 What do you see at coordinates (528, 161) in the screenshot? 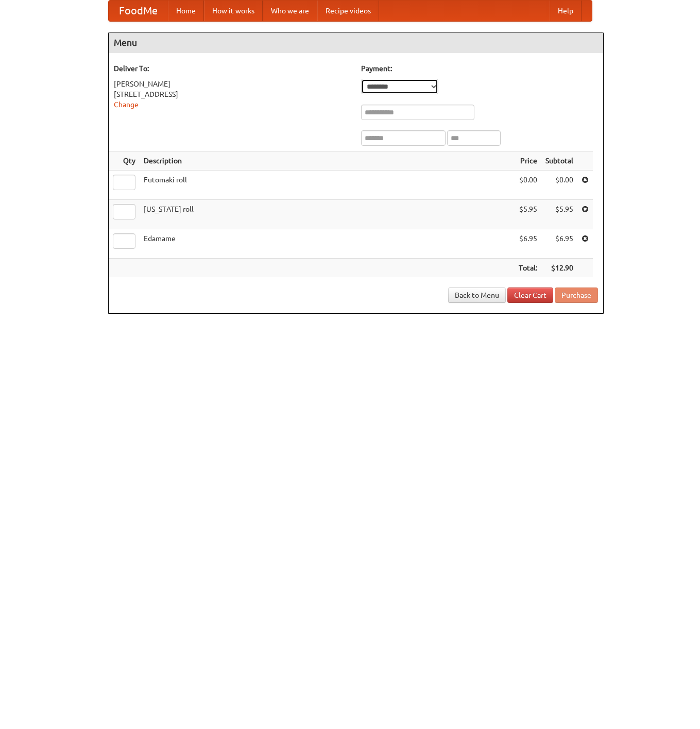
I see `th: Price` at bounding box center [528, 161].